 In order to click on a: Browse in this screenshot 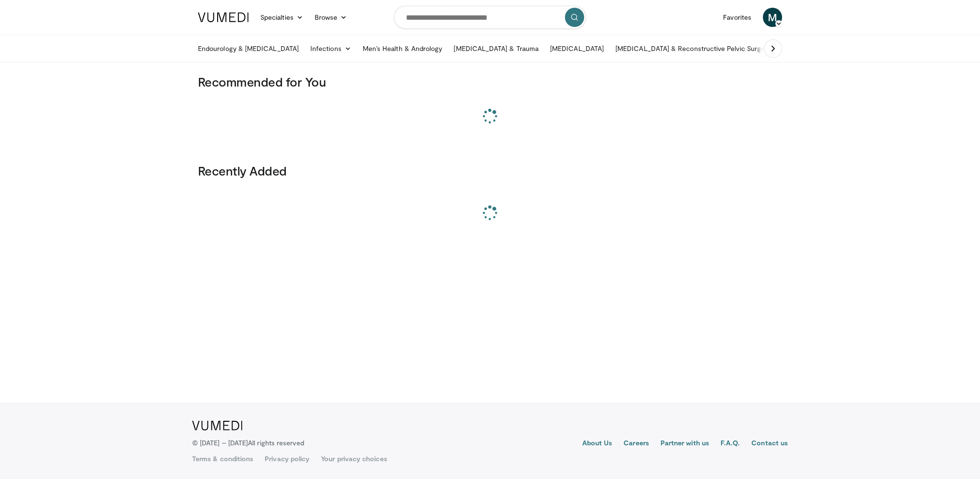, I will do `click(331, 17)`.